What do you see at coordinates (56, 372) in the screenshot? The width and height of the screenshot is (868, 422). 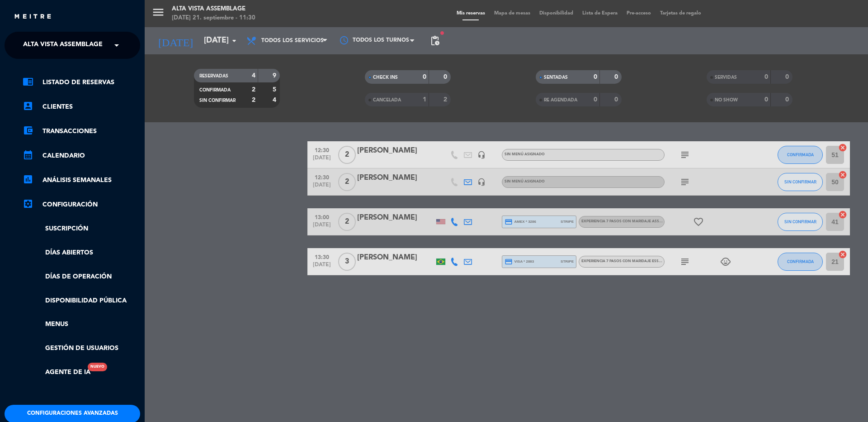 I see `a: Agente de IANuevo` at bounding box center [56, 372].